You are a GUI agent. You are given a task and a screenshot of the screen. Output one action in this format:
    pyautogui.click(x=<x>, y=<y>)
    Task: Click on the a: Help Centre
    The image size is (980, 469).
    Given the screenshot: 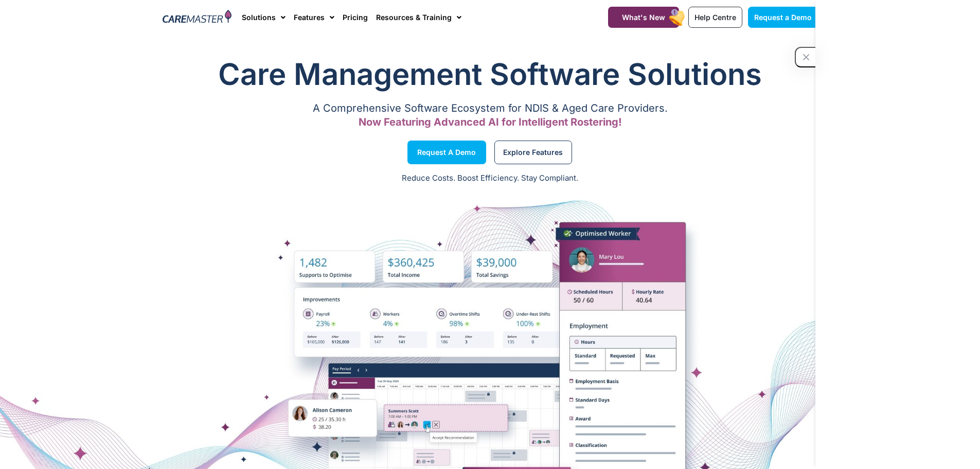 What is the action you would take?
    pyautogui.click(x=715, y=17)
    